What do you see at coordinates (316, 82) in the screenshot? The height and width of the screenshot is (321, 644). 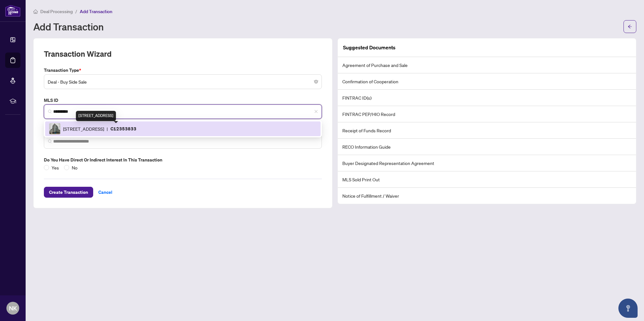 I see `span: close-circle` at bounding box center [316, 82].